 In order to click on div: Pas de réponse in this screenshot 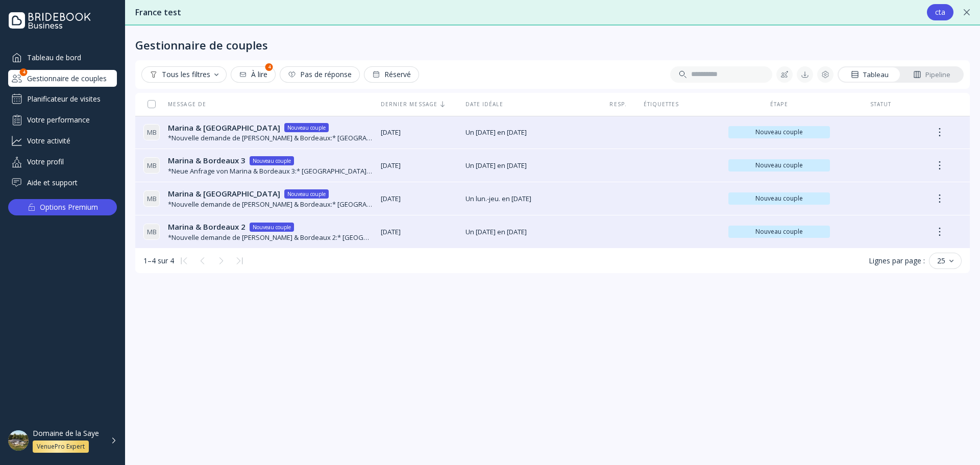, I will do `click(319, 74)`.